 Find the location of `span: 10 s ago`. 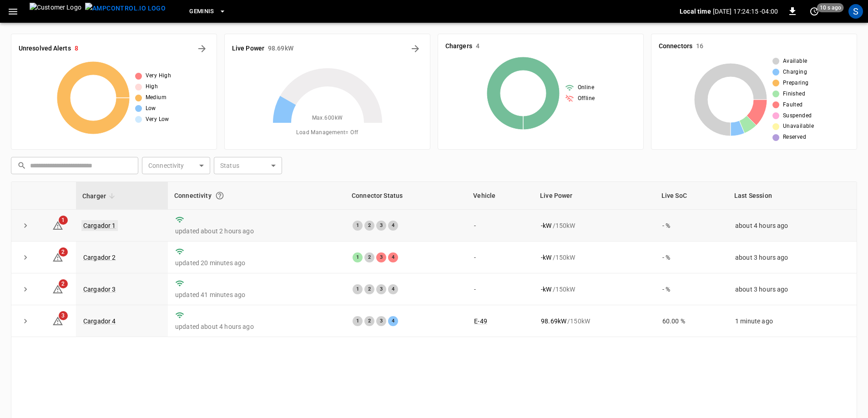

span: 10 s ago is located at coordinates (830, 8).